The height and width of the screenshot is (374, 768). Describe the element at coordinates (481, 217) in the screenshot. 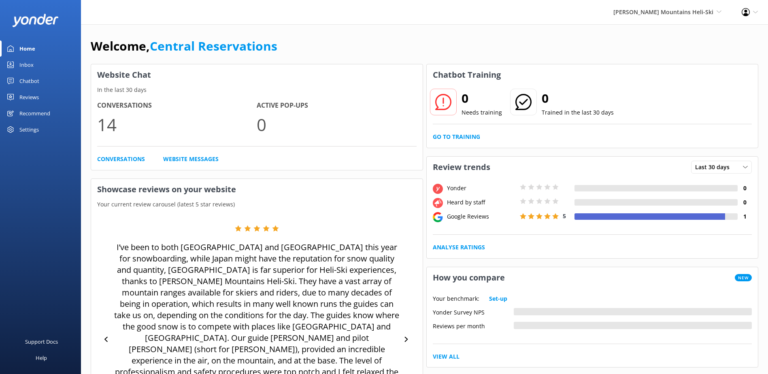

I see `div: Google Reviews` at that location.